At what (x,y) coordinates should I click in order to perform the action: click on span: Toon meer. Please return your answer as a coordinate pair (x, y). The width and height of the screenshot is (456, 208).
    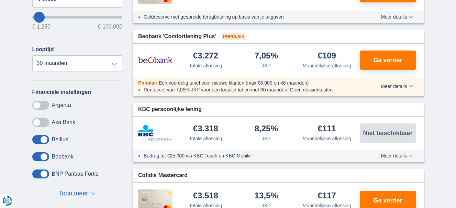
    Looking at the image, I should click on (73, 194).